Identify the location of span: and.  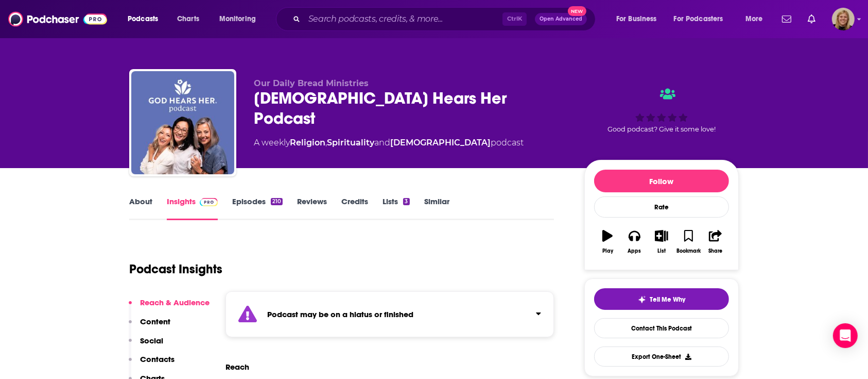
(382, 142).